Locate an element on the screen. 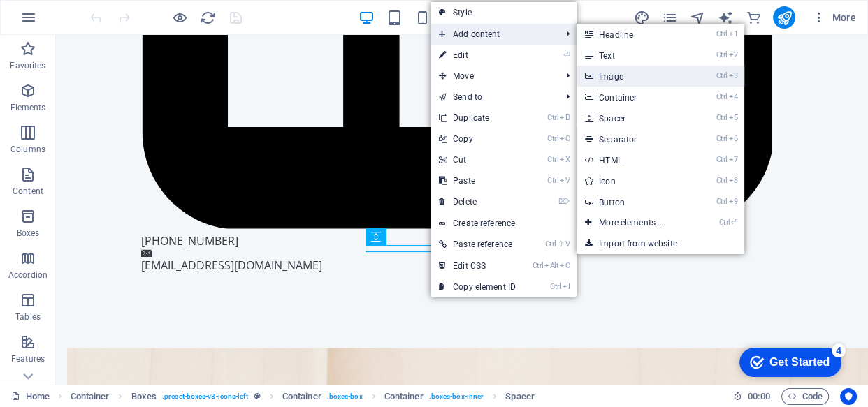  a: Ctrl9Button is located at coordinates (634, 201).